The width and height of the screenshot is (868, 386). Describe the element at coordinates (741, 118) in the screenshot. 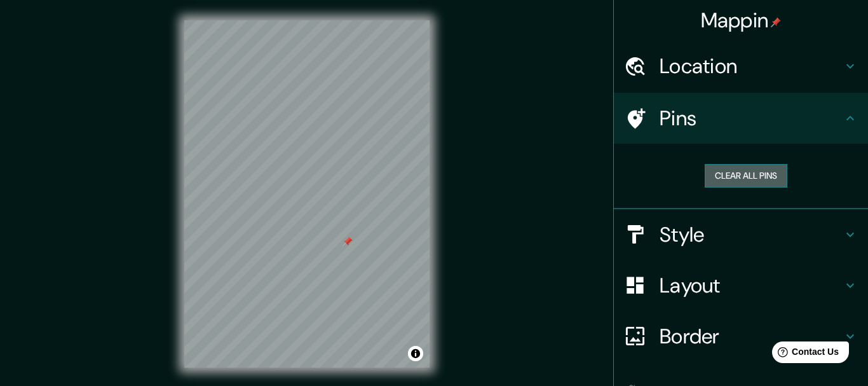

I see `div: Pins` at that location.